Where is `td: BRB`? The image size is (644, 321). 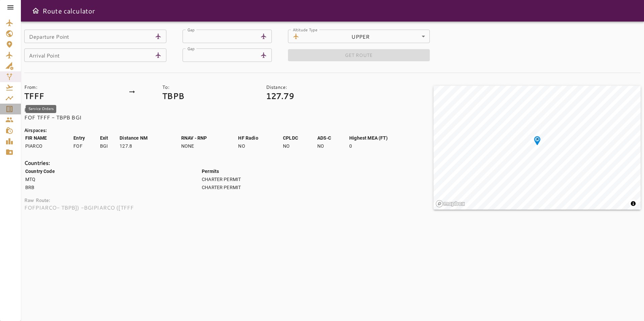
td: BRB is located at coordinates (113, 188).